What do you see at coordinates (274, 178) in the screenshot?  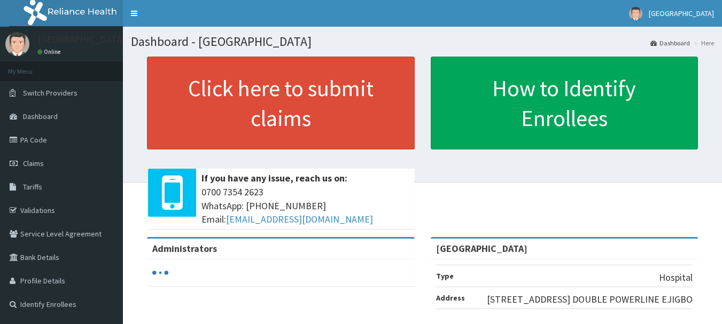 I see `b: If you have any issue, reach us on:` at bounding box center [274, 178].